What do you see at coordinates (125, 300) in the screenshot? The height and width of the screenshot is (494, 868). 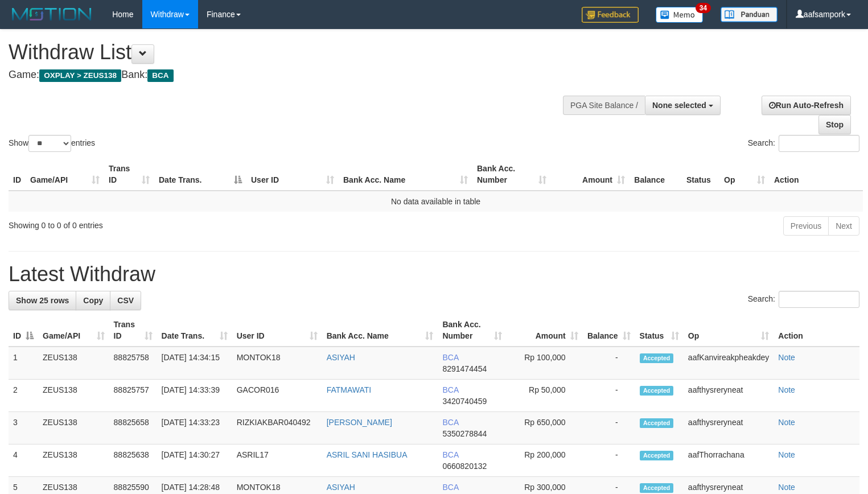 I see `span: CSV` at bounding box center [125, 300].